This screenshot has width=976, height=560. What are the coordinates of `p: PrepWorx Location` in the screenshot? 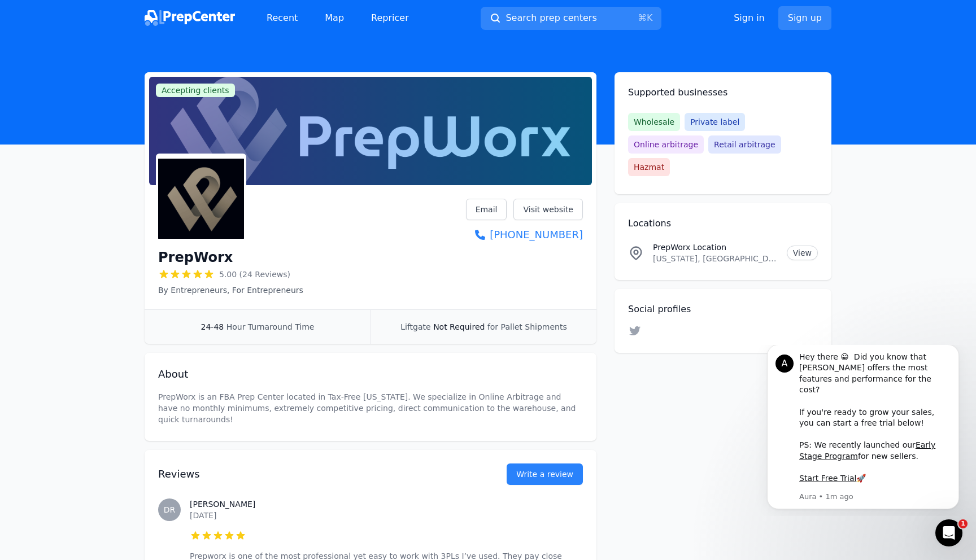 It's located at (715, 247).